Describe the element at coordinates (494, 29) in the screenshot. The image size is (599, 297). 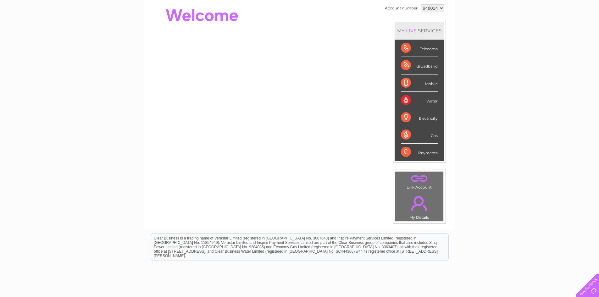
I see `a: Water` at that location.